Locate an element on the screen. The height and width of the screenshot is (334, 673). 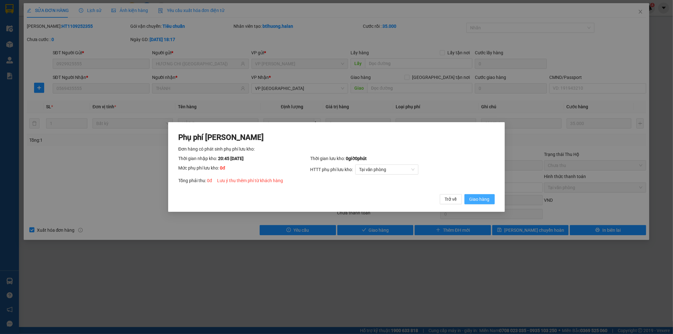
span: 0 giờ 0 phút is located at coordinates (356, 158).